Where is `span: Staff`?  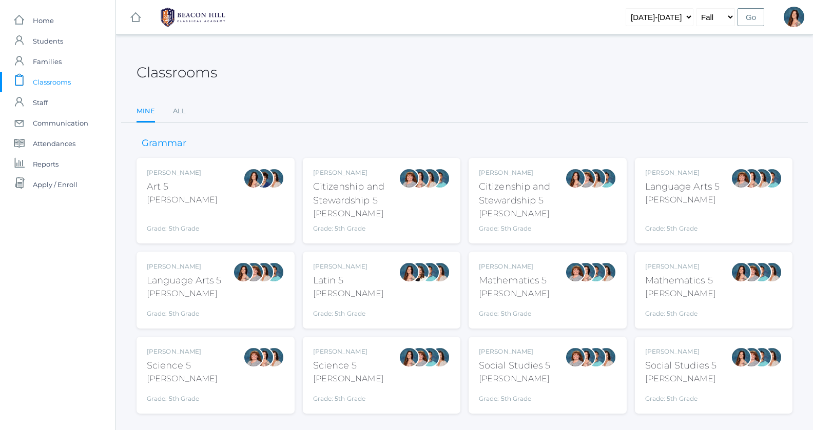 span: Staff is located at coordinates (40, 103).